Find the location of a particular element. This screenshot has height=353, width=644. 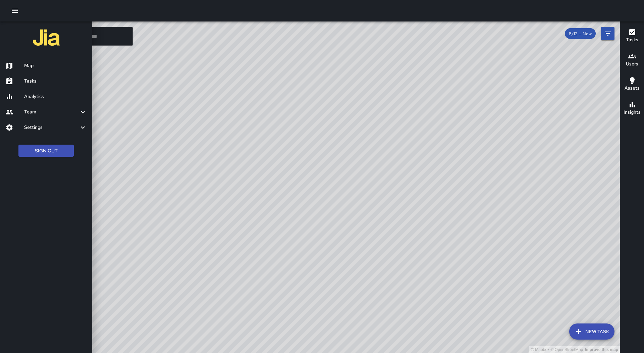

h6: Analytics is located at coordinates (55, 96).